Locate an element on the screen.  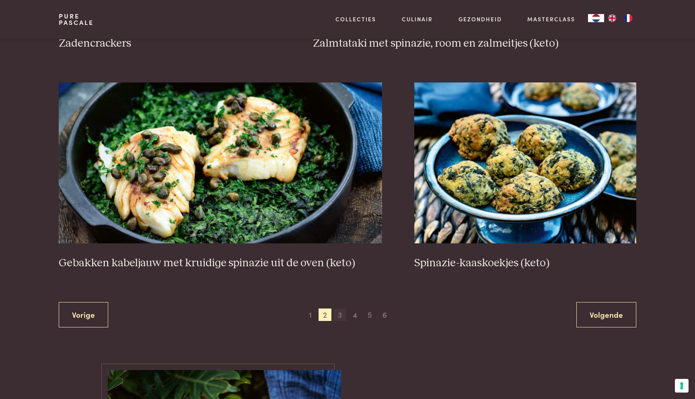
span: 4 is located at coordinates (355, 315).